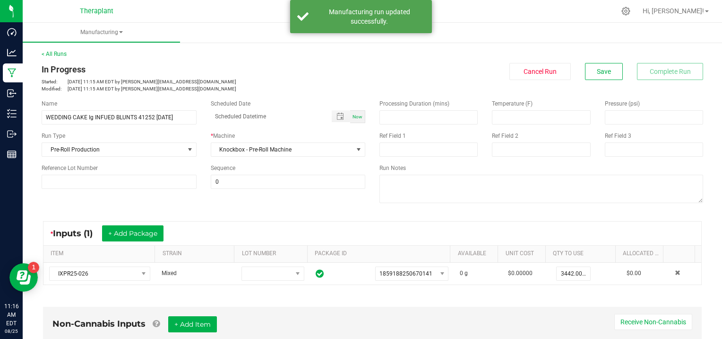 This screenshot has width=722, height=339. I want to click on span: Cancel Run, so click(540, 71).